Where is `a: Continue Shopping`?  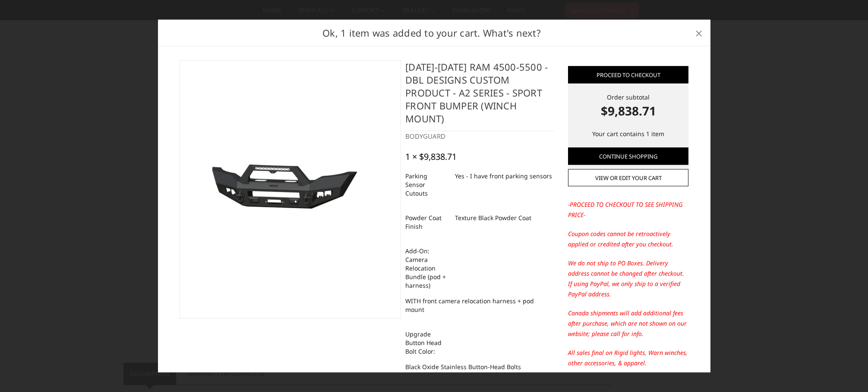 a: Continue Shopping is located at coordinates (628, 156).